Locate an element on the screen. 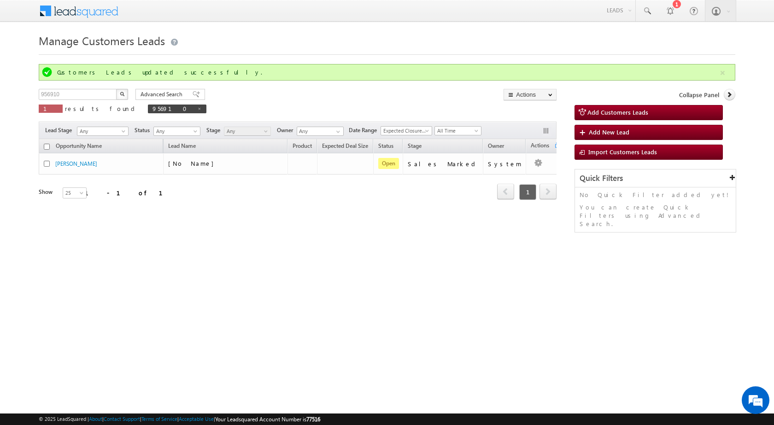  div: Quick Filters is located at coordinates (655, 178).